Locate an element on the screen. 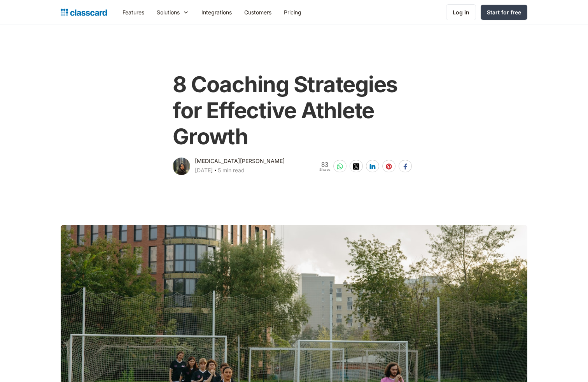 Image resolution: width=588 pixels, height=382 pixels. a: home is located at coordinates (84, 12).